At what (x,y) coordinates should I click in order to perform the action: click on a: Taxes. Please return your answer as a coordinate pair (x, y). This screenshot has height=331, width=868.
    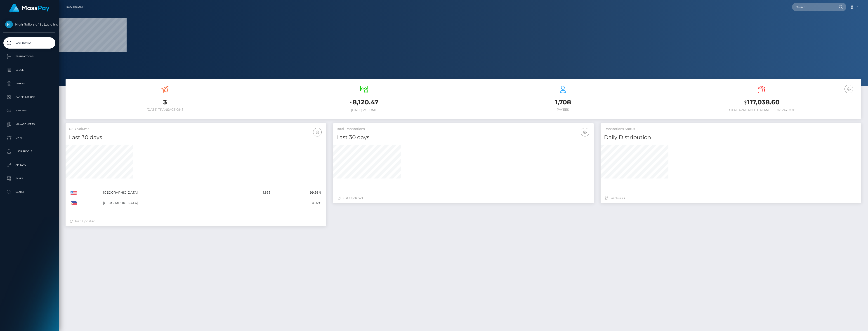
    Looking at the image, I should click on (30, 179).